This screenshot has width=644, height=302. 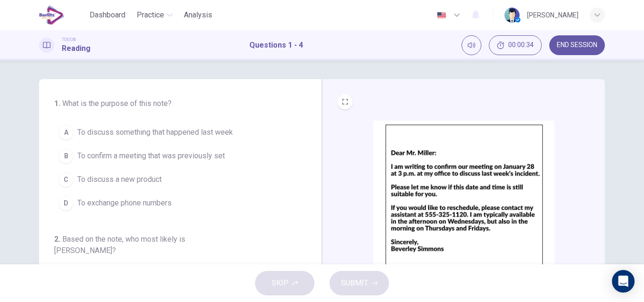 I want to click on span: To discuss something that happened last week, so click(x=155, y=133).